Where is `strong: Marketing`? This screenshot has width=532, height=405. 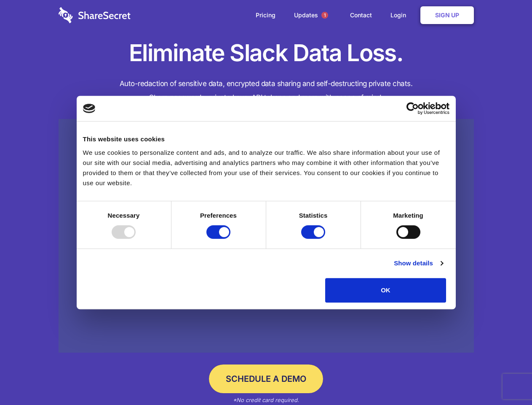 strong: Marketing is located at coordinates (408, 215).